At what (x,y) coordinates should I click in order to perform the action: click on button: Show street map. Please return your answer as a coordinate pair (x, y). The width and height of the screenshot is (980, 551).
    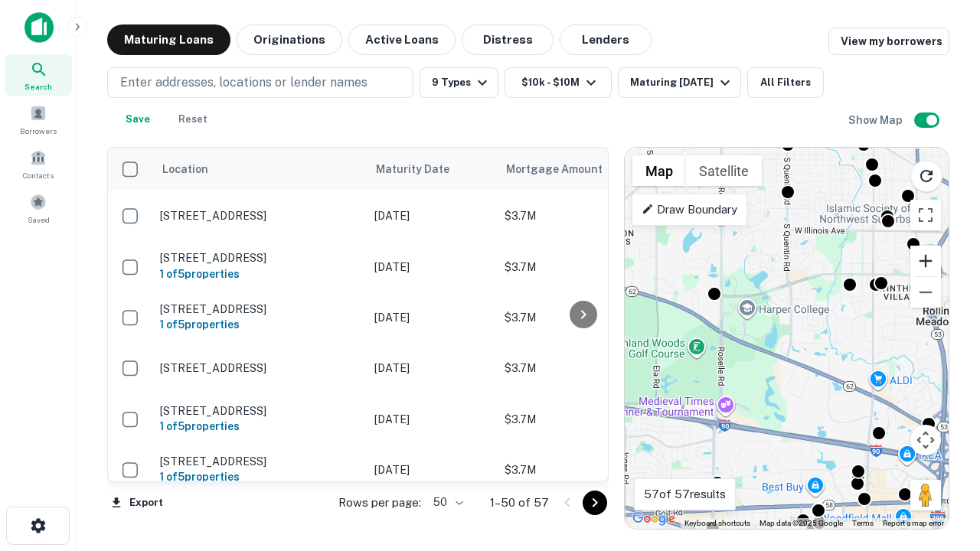
    Looking at the image, I should click on (659, 171).